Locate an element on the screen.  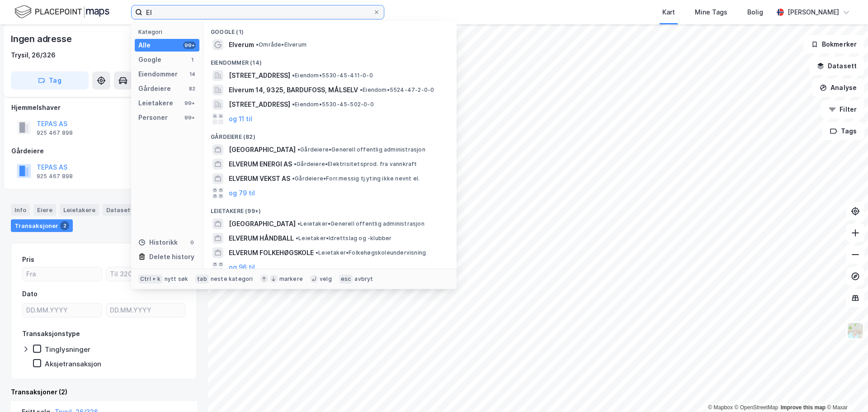
span: Gårdeiere • Forr.messig tj.yting ikke nevnt el. is located at coordinates (356, 179).